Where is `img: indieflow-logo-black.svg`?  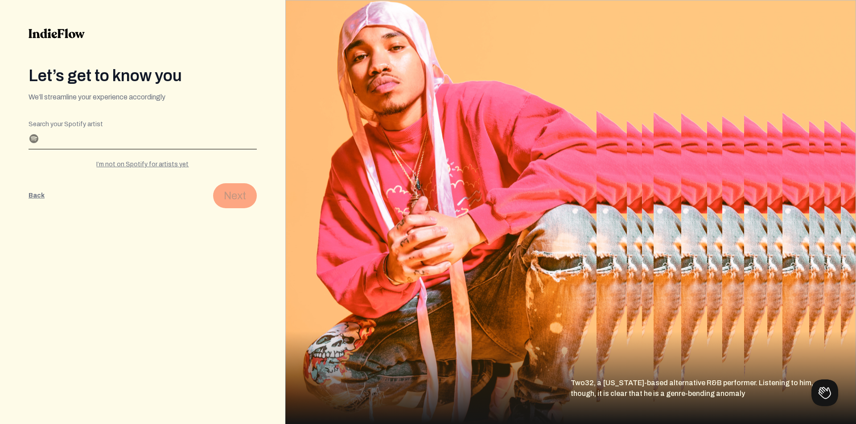 img: indieflow-logo-black.svg is located at coordinates (57, 33).